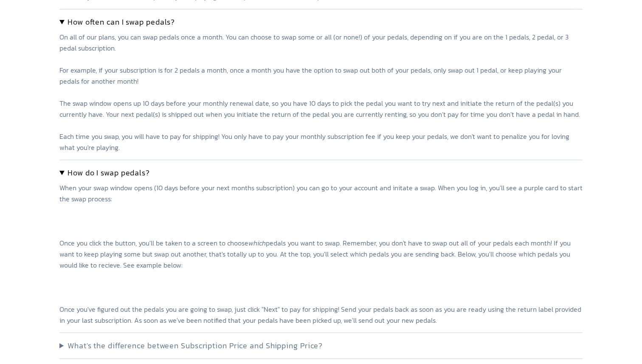 This screenshot has width=642, height=364. I want to click on resizableimage: Once you've figured out the pedals you are going to swap, just click "Next" to pay for shipping! ..., so click(320, 315).